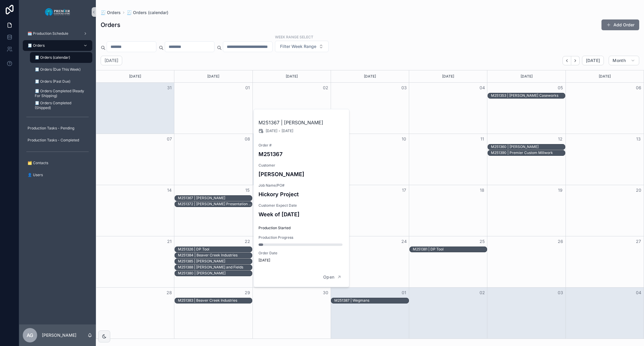  Describe the element at coordinates (211, 267) in the screenshot. I see `div: M251388 | Matthews and Fields` at that location.